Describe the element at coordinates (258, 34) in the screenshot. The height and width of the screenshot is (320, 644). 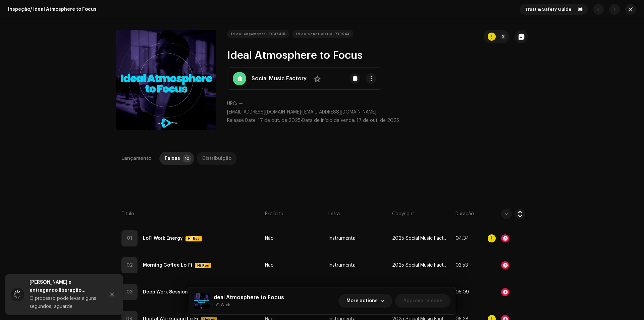
I see `button: Id do lançamento: 3046415` at that location.